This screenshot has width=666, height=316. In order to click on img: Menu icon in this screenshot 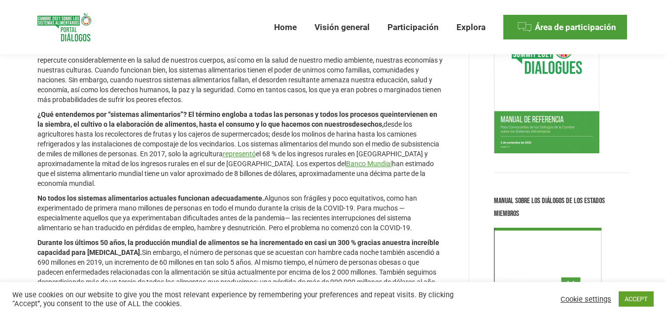, I will do `click(525, 27)`.